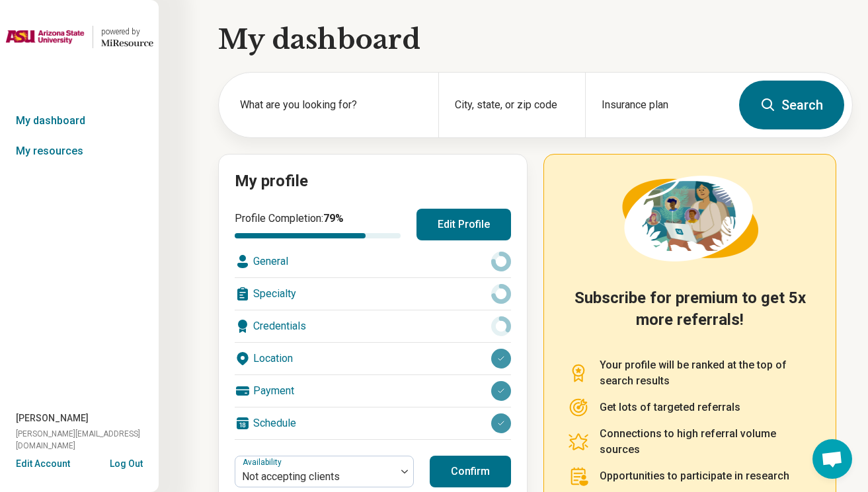  What do you see at coordinates (791, 105) in the screenshot?
I see `button: Search` at bounding box center [791, 105].